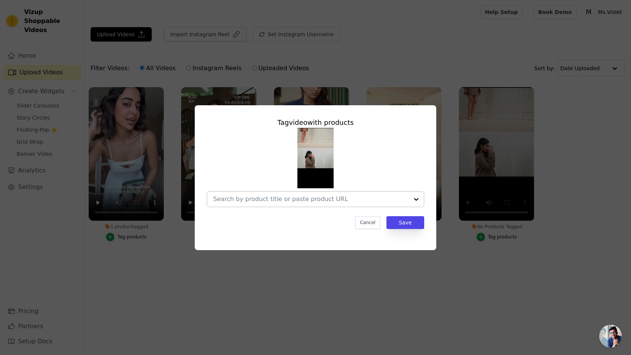 The image size is (631, 355). I want to click on div: Tag video with products, so click(316, 123).